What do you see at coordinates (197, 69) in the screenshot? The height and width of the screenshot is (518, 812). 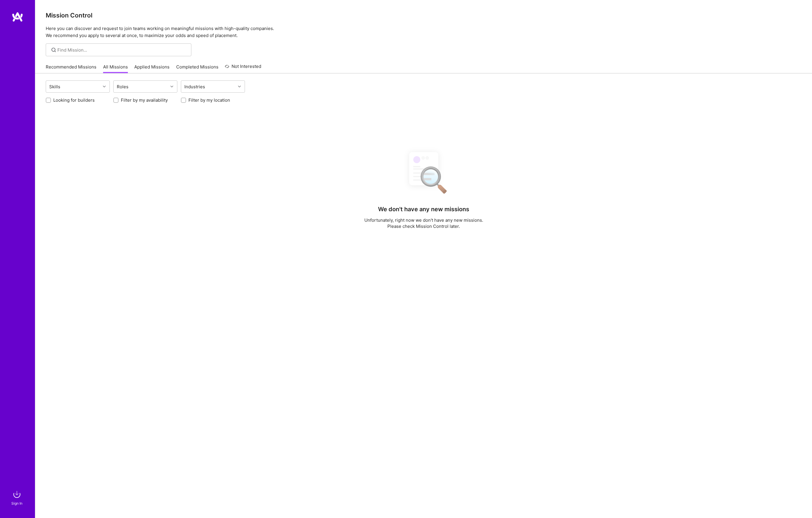 I see `a: Completed Missions` at bounding box center [197, 69].